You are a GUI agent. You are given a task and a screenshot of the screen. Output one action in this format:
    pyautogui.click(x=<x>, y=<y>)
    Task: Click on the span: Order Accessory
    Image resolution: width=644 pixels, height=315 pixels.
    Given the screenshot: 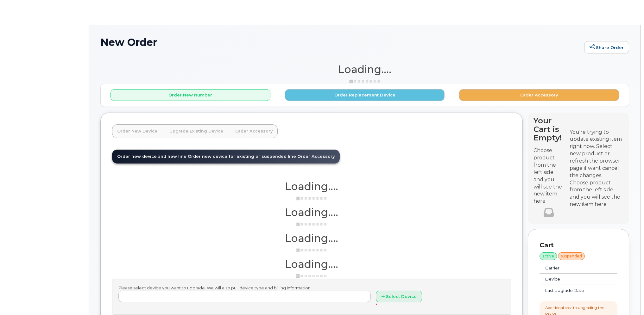 What is the action you would take?
    pyautogui.click(x=316, y=156)
    